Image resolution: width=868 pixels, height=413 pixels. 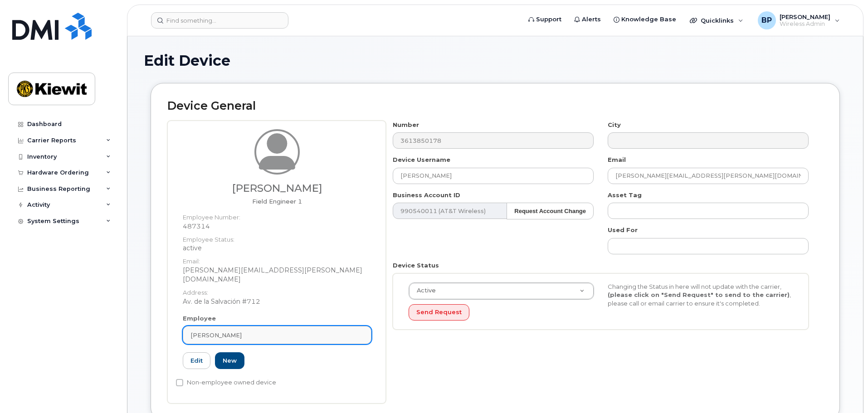 I want to click on label: Asset Tag, so click(x=624, y=195).